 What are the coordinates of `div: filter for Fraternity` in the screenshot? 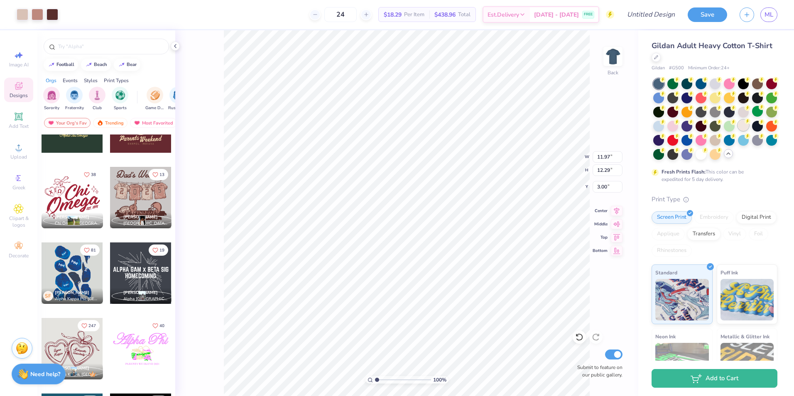 It's located at (74, 99).